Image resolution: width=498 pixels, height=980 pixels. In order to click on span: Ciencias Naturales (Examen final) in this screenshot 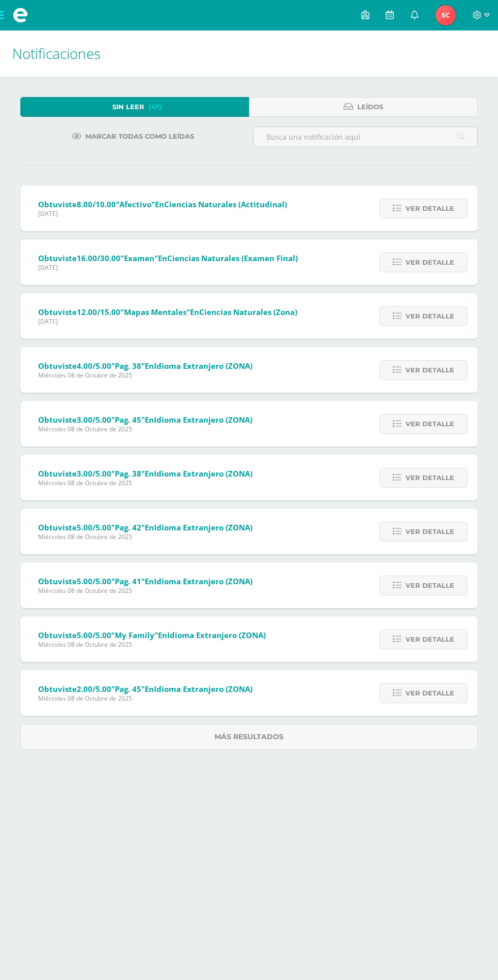, I will do `click(232, 258)`.